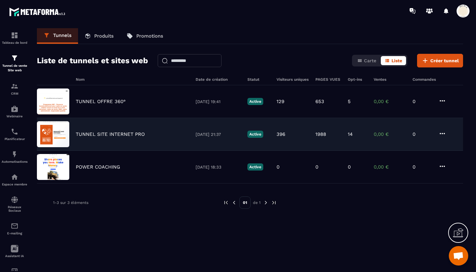  Describe the element at coordinates (245, 202) in the screenshot. I see `p: 01` at that location.